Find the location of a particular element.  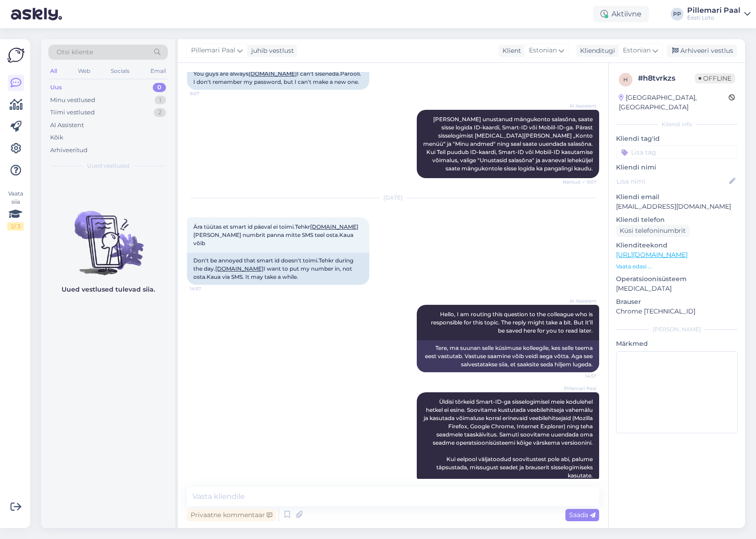

p: Vaata edasi ... is located at coordinates (676, 267).